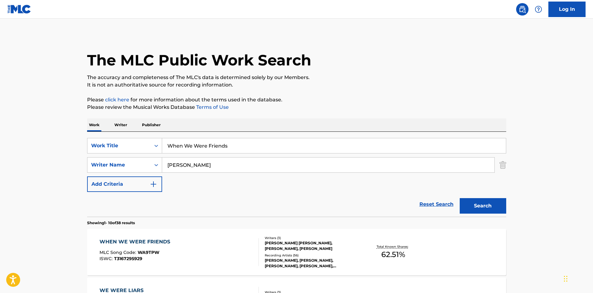 The image size is (593, 293). What do you see at coordinates (483, 206) in the screenshot?
I see `button: Search` at bounding box center [483, 206].